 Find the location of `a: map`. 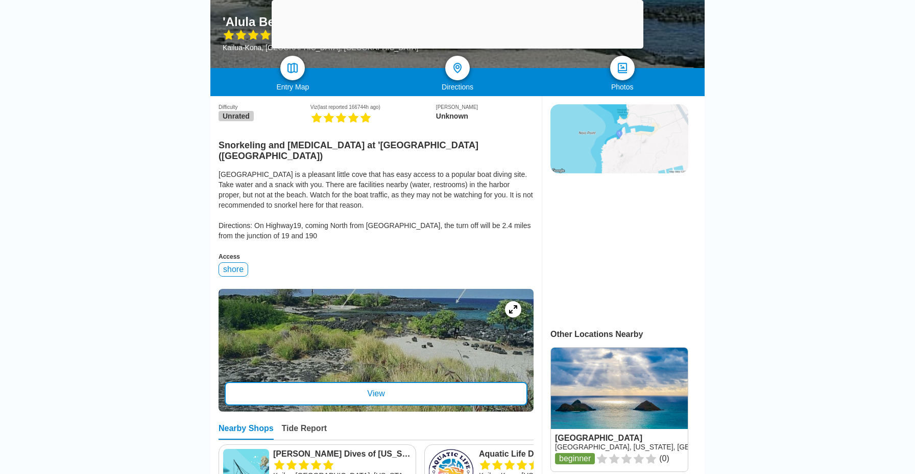

a: map is located at coordinates (293, 68).